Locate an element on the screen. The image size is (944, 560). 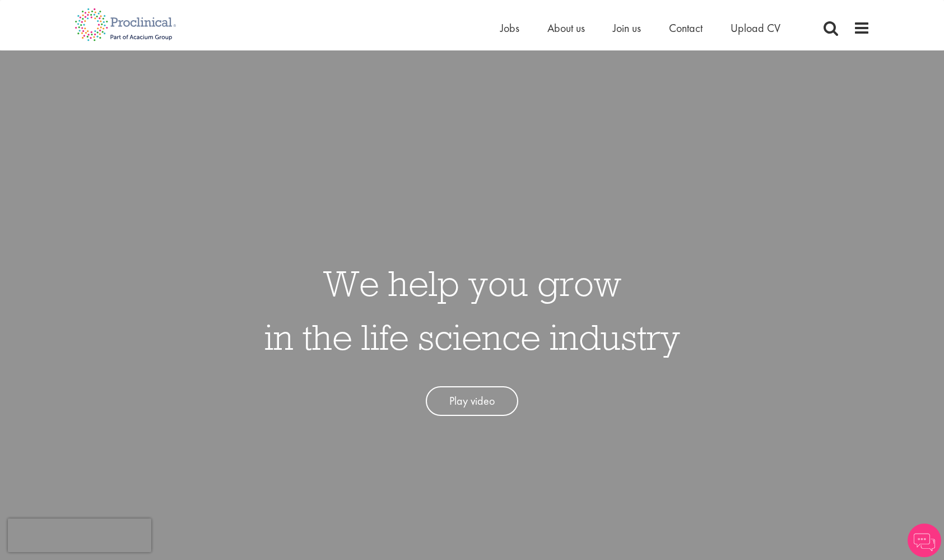
a: About us is located at coordinates (566, 28).